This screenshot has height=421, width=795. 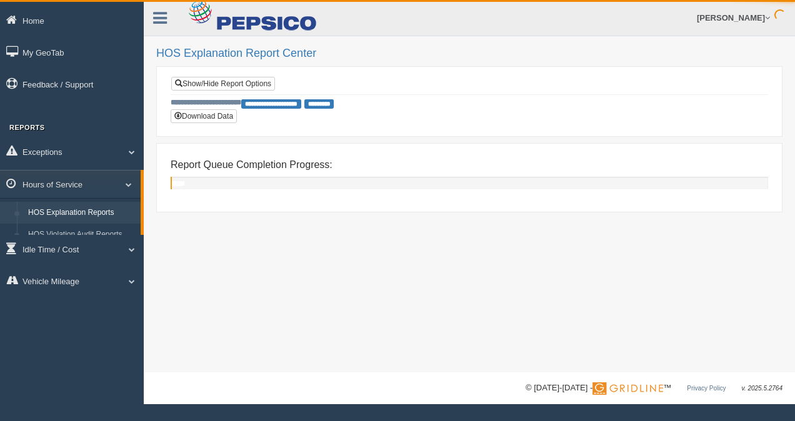 What do you see at coordinates (469, 165) in the screenshot?
I see `h4: Report Queue Completion Progress:` at bounding box center [469, 165].